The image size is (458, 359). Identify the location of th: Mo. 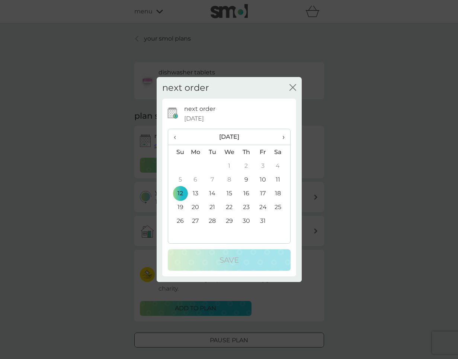
(196, 152).